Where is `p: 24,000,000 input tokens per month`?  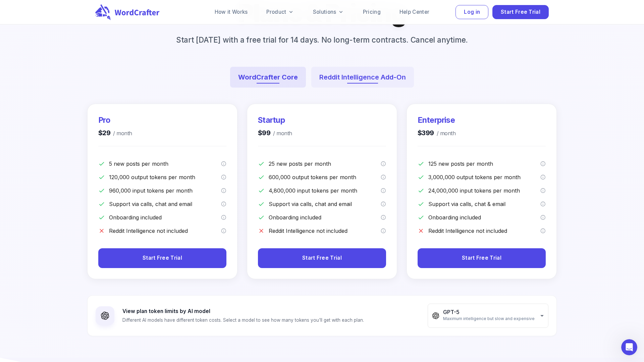 p: 24,000,000 input tokens per month is located at coordinates (484, 190).